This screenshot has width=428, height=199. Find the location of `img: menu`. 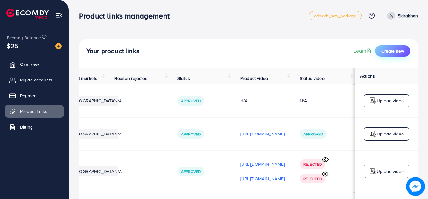

img: menu is located at coordinates (59, 15).